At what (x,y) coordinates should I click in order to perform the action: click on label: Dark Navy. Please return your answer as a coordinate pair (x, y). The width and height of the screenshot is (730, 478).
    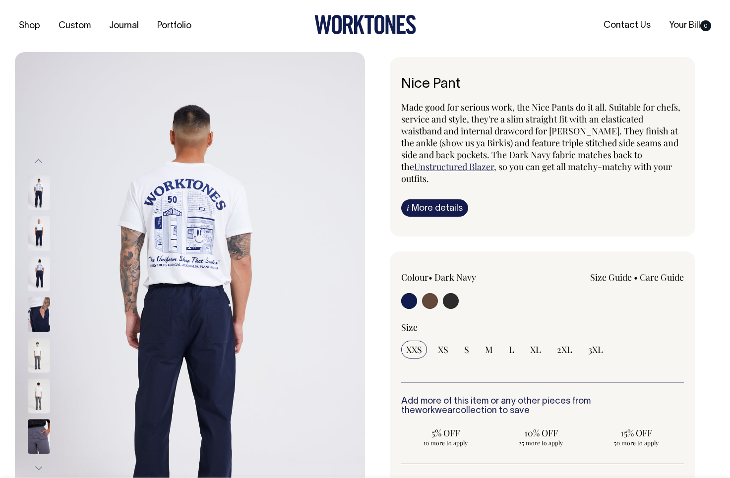
    Looking at the image, I should click on (455, 277).